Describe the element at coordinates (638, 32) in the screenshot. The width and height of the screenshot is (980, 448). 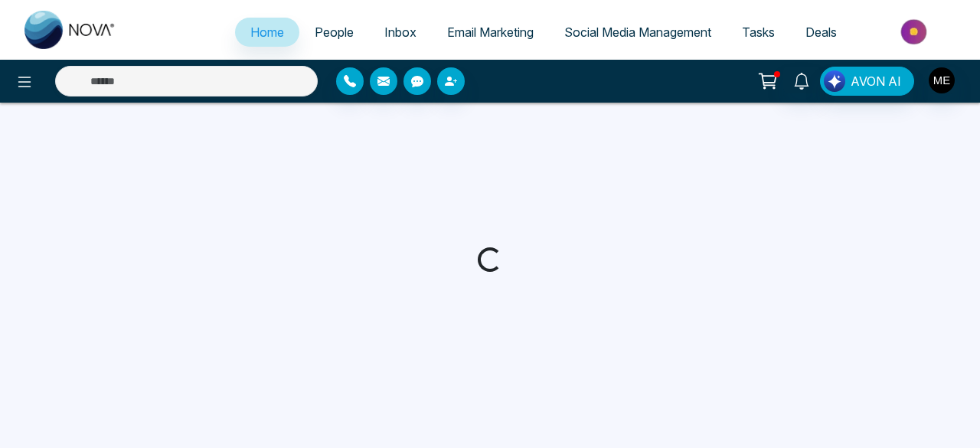
I see `a: Social Media Management` at that location.